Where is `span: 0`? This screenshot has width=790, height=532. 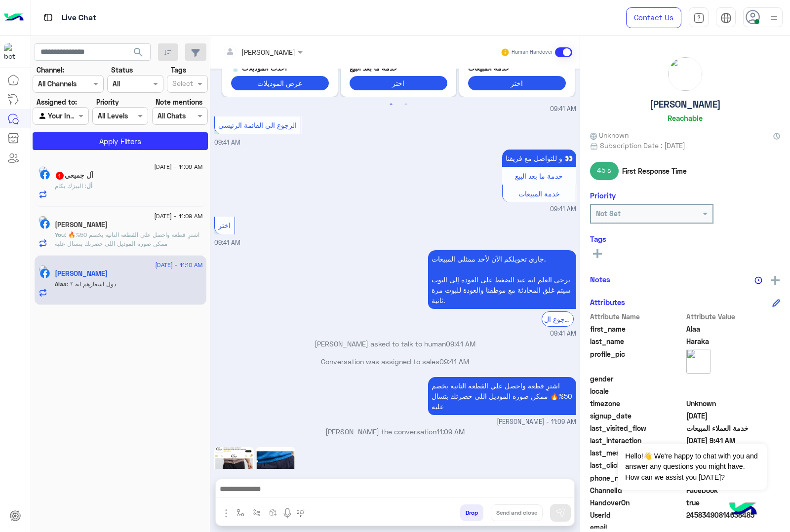
span: 0 is located at coordinates (734, 490).